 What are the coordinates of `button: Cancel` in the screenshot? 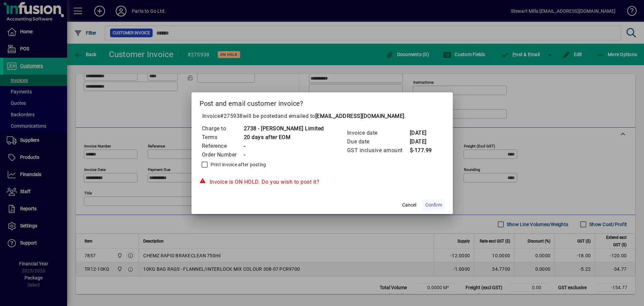 It's located at (410, 205).